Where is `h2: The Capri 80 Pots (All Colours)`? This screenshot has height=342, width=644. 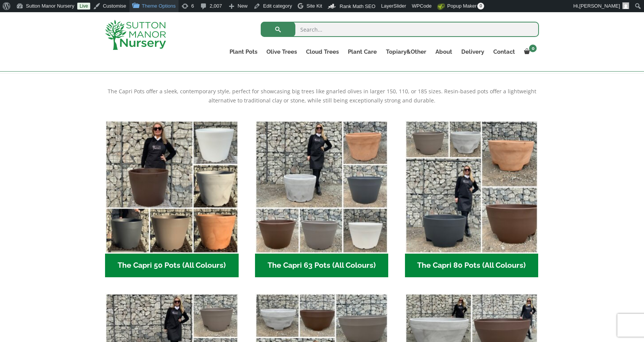
h2: The Capri 80 Pots (All Colours) is located at coordinates (472, 265).